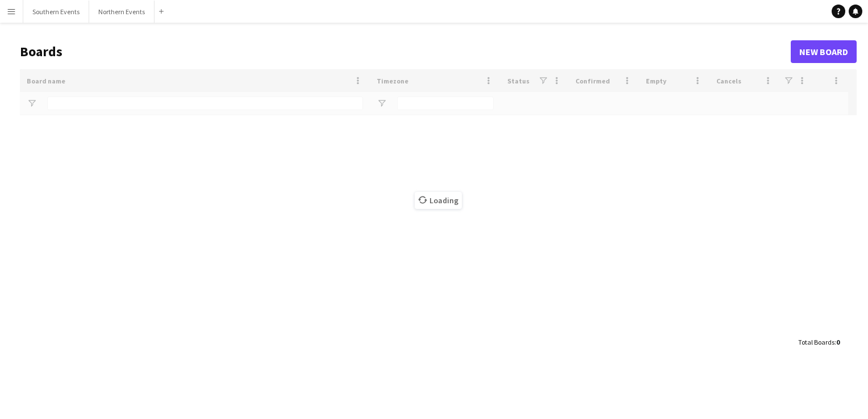  I want to click on span: 0, so click(838, 342).